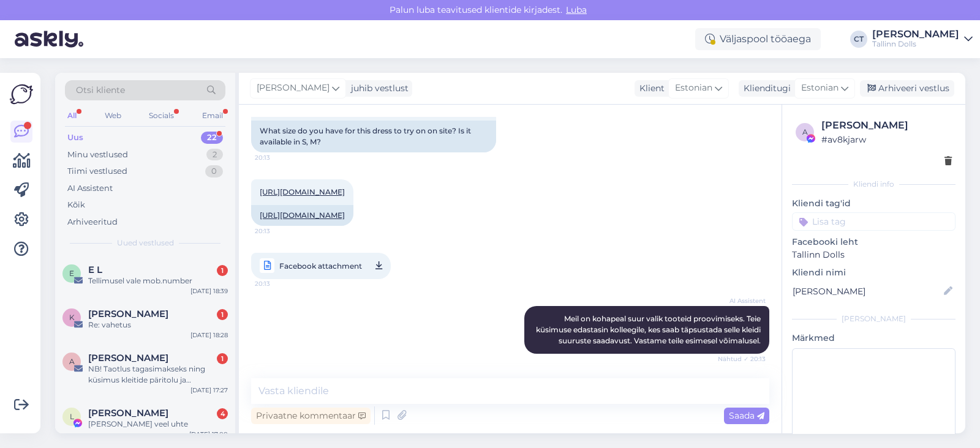 The height and width of the screenshot is (448, 980). Describe the element at coordinates (21, 94) in the screenshot. I see `img: Askly Logo` at that location.